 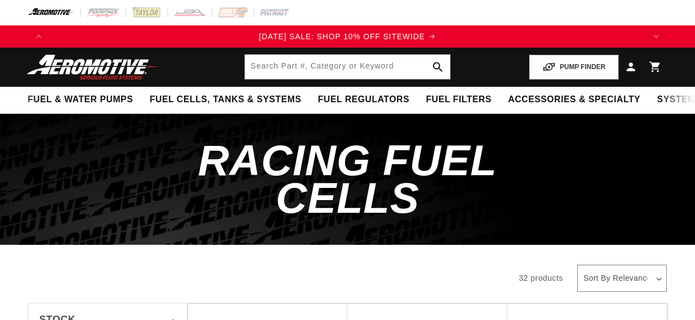 I want to click on span: Fuel Cells, Tanks & Systems, so click(x=225, y=99).